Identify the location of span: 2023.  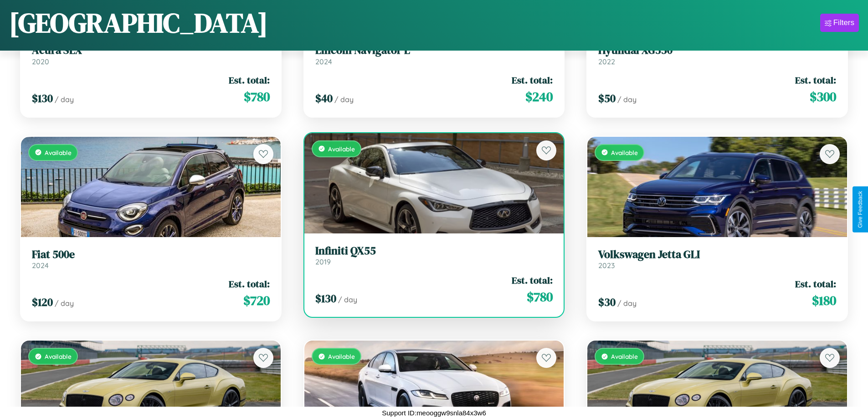
(607, 265).